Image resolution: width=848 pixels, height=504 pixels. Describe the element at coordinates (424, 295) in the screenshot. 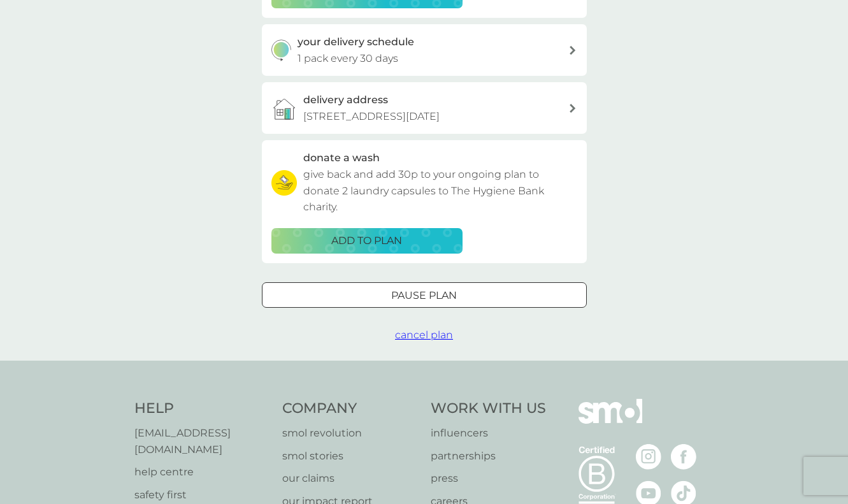

I see `p: Pause plan` at that location.